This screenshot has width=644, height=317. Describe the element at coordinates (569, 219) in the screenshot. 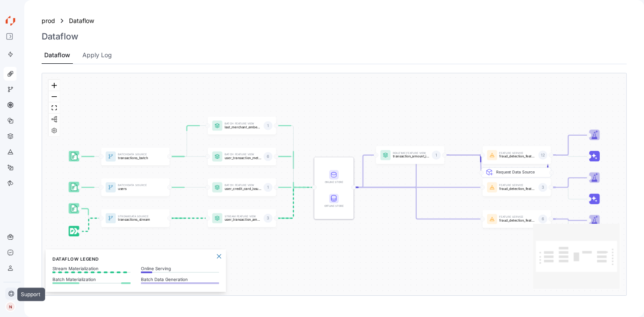

I see `g: Edge from featureService:fraud_detection_feature_service to Trainer_featureService:fraud_detectio...` at that location.